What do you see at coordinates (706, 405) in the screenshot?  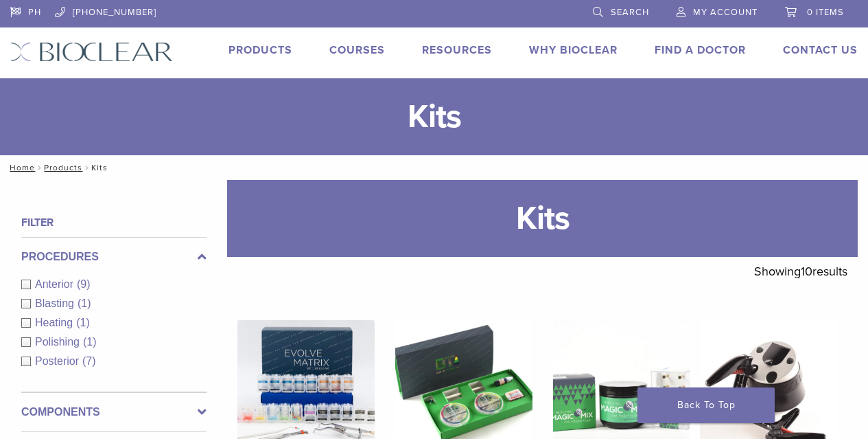 I see `a: Back To Top` at bounding box center [706, 405].